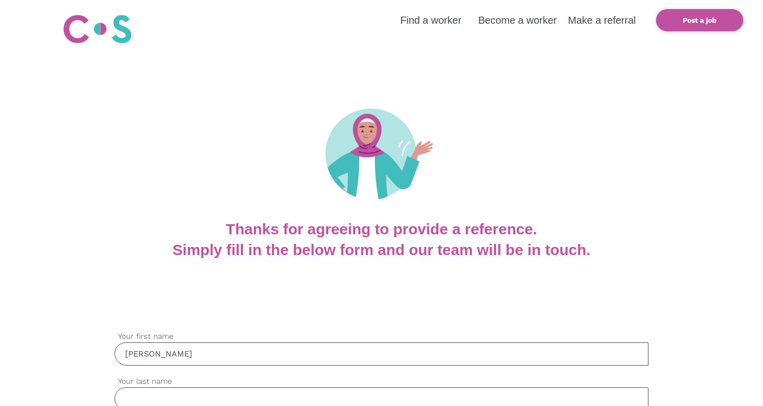  What do you see at coordinates (381, 381) in the screenshot?
I see `label: Your last name` at bounding box center [381, 381].